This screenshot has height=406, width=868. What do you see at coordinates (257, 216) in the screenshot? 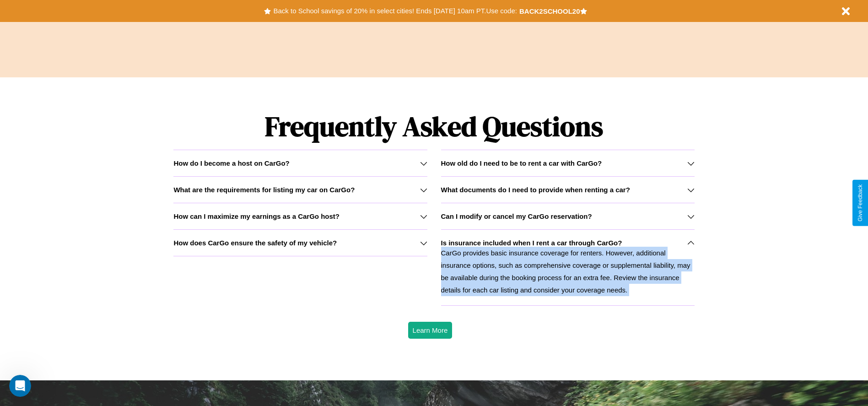
I see `h3: How can I maximize my earnings as a CarGo host?` at bounding box center [257, 216].